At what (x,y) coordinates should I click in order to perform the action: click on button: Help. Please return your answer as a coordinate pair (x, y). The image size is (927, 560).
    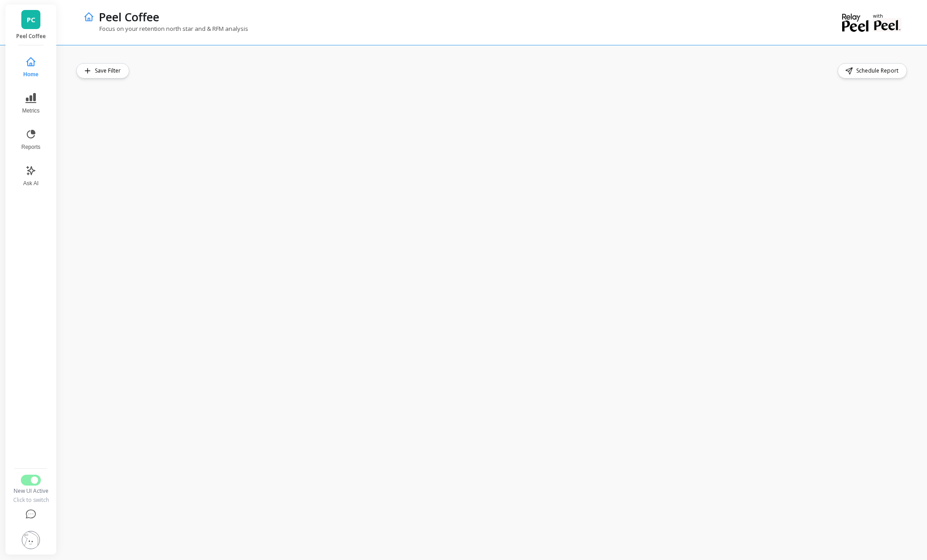
    Looking at the image, I should click on (31, 515).